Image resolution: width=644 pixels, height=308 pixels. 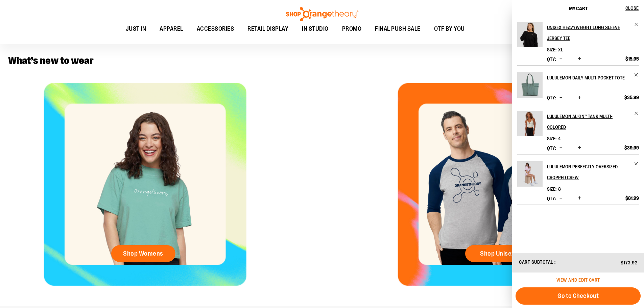 What do you see at coordinates (143, 254) in the screenshot?
I see `a: Shop Womens` at bounding box center [143, 254].